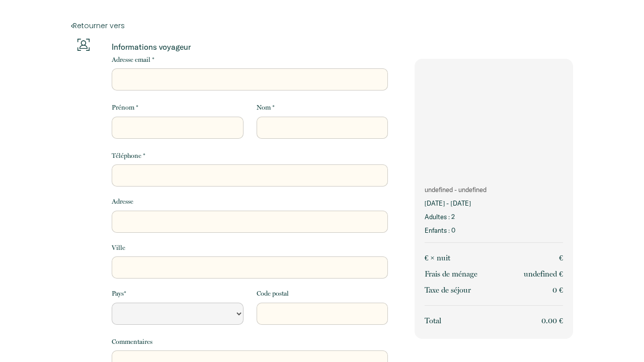 The image size is (644, 362). I want to click on p: Enfants : 0, so click(493, 230).